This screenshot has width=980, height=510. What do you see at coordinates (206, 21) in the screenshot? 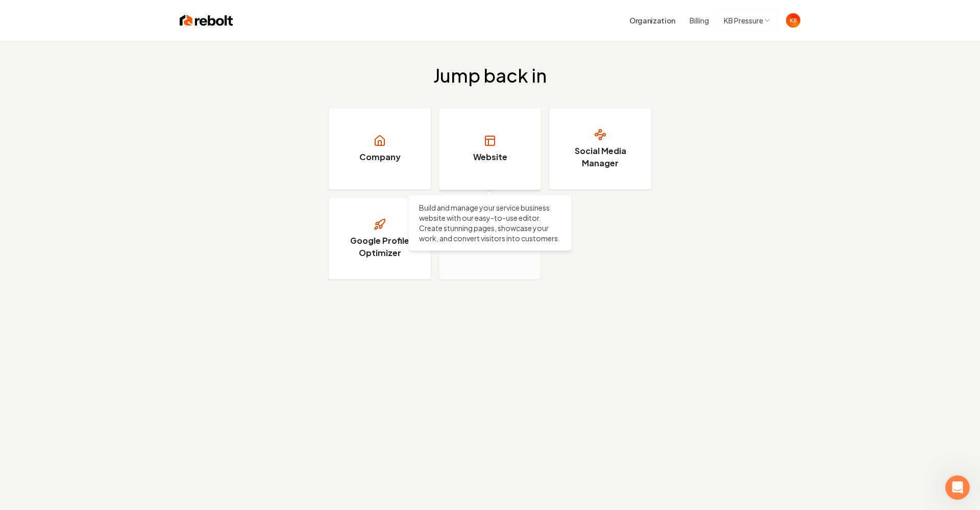
I see `img: Rebolt Logo` at bounding box center [206, 21].